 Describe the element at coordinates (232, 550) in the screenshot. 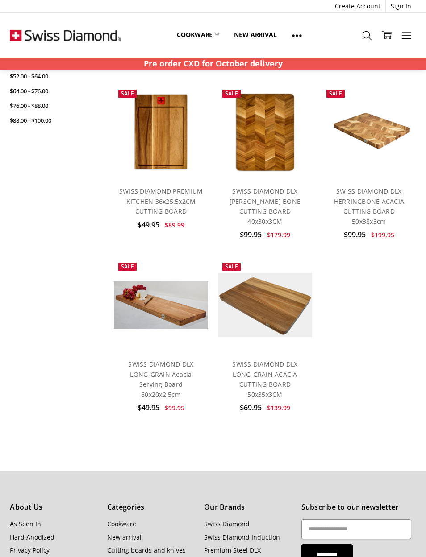

I see `a: Premium Steel DLX` at that location.